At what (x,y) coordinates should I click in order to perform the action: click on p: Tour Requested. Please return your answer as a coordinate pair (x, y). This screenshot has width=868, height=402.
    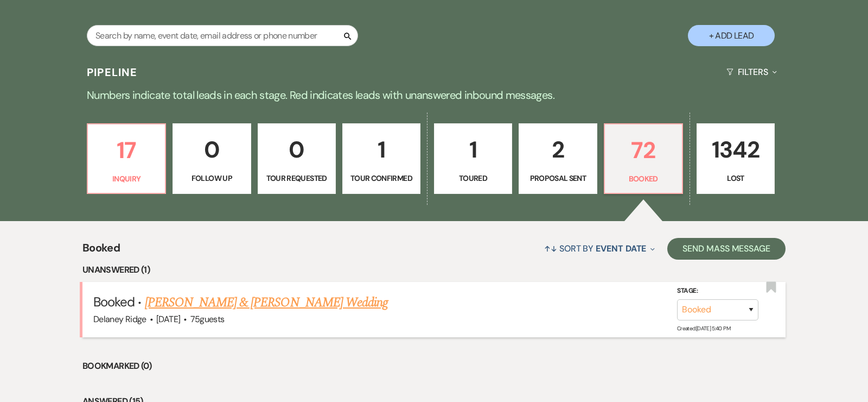
    Looking at the image, I should click on (296, 178).